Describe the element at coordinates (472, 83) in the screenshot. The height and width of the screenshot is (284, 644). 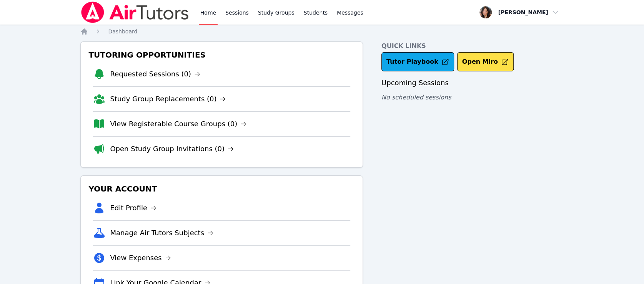
I see `h3: Upcoming Sessions` at that location.